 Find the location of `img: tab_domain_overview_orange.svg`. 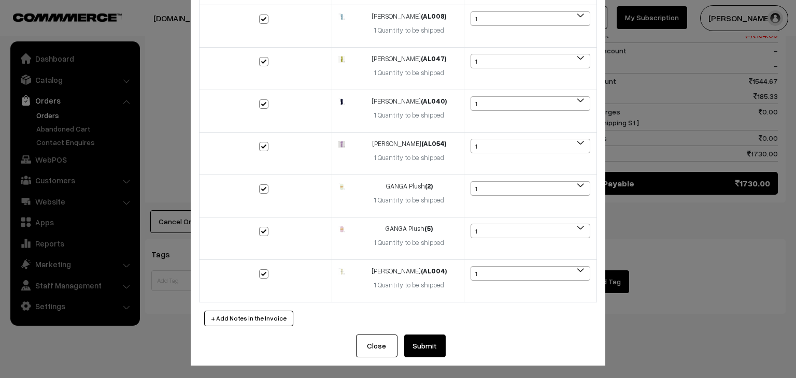

img: tab_domain_overview_orange.svg is located at coordinates (32, 64).